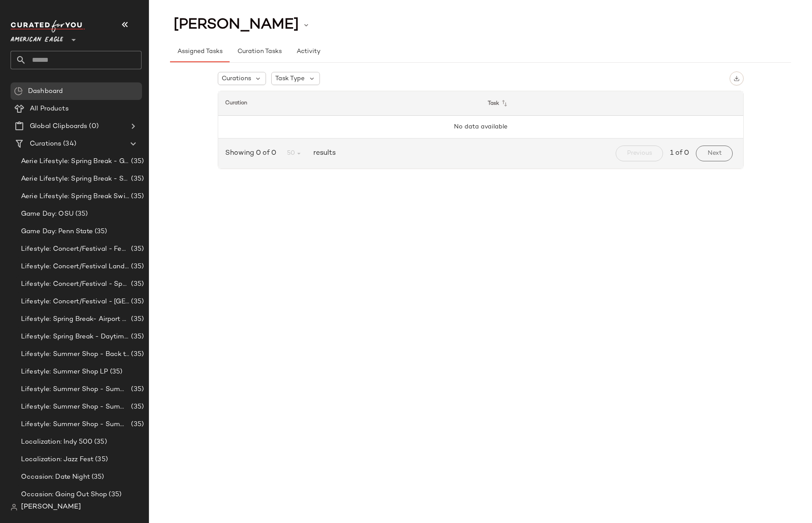  What do you see at coordinates (349, 103) in the screenshot?
I see `th: Curation` at bounding box center [349, 103].